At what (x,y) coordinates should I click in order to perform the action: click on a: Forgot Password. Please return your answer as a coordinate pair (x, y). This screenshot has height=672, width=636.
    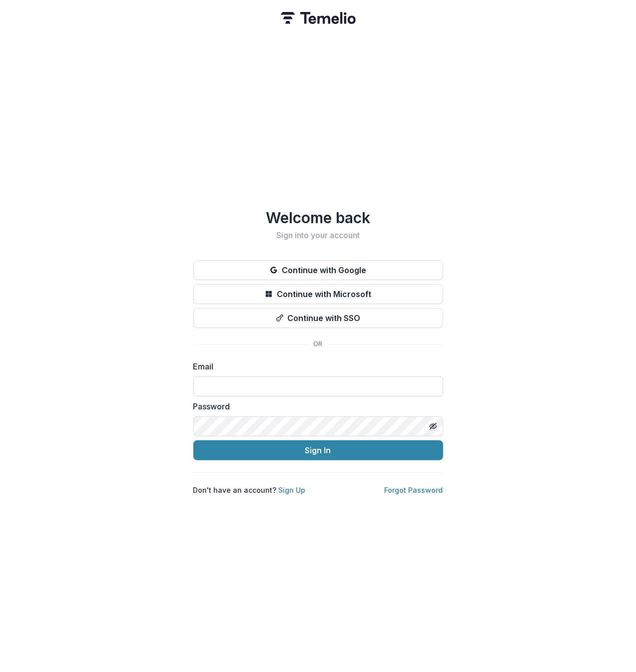
    Looking at the image, I should click on (414, 490).